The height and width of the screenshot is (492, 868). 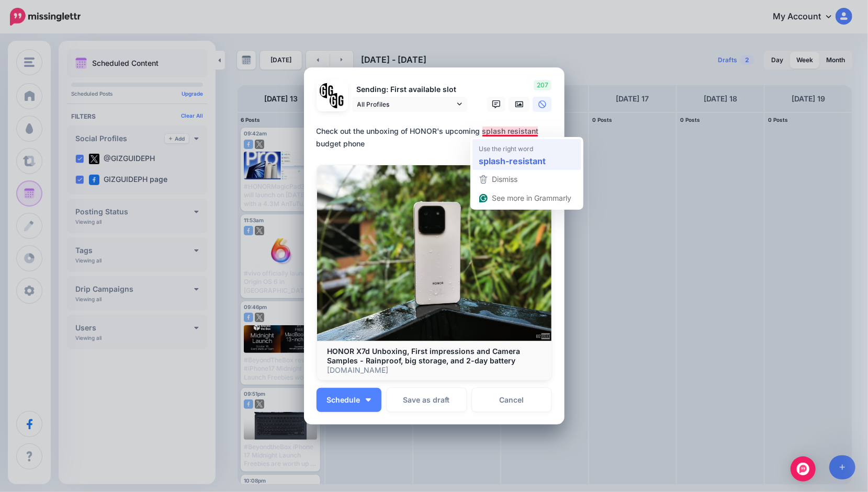 I want to click on img: 353459792_649996473822713_4483302954317148903_n-bsa138318.png, so click(x=327, y=90).